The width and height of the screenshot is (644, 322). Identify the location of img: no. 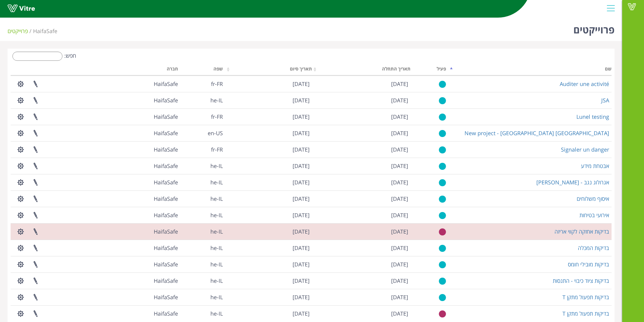
(442, 314).